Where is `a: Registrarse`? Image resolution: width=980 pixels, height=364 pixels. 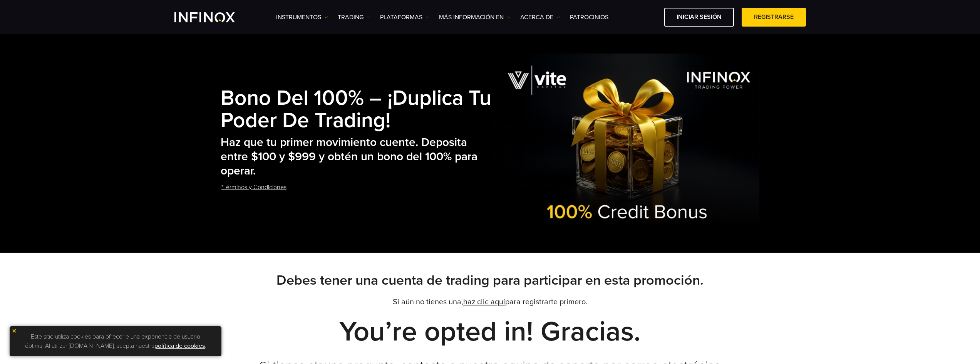
a: Registrarse is located at coordinates (774, 17).